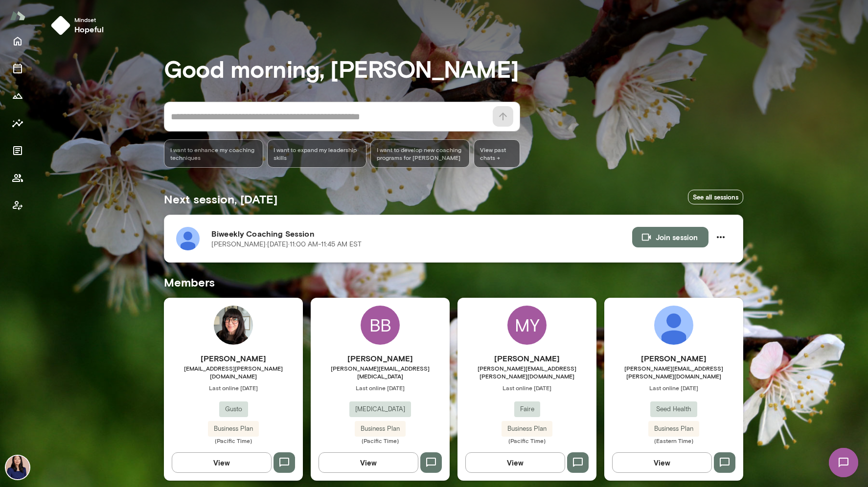 This screenshot has width=868, height=487. What do you see at coordinates (18, 178) in the screenshot?
I see `button: Members` at bounding box center [18, 178].